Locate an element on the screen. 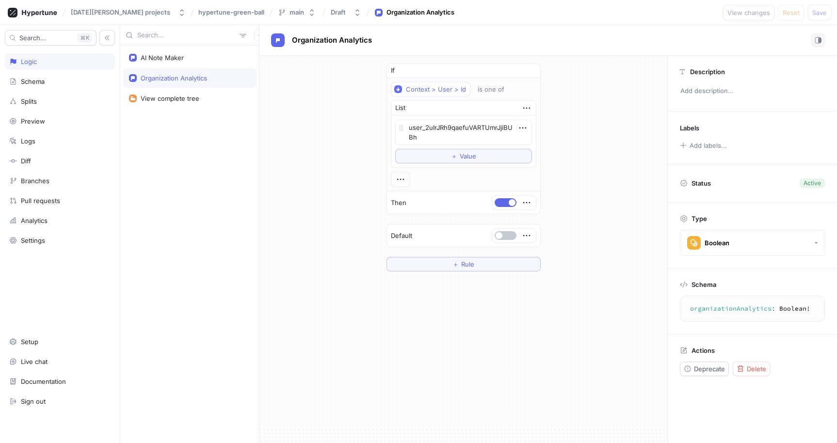  div: main is located at coordinates (297, 12).